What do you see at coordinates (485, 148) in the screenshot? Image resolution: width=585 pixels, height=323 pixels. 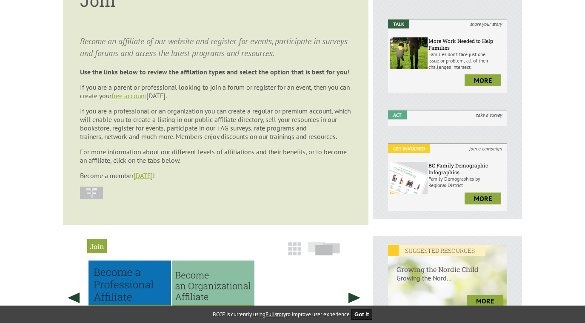 I see `i: join a campaign` at bounding box center [485, 148].